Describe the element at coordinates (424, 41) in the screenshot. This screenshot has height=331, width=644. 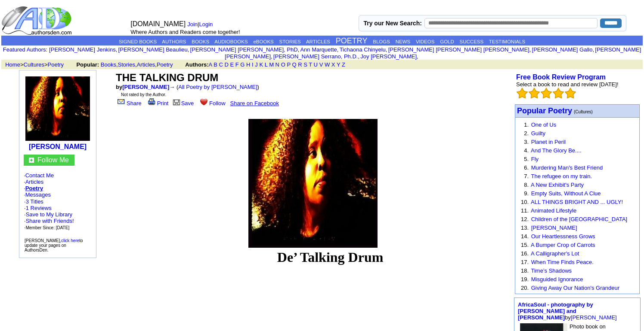
I see `a: VIDEOS` at that location.